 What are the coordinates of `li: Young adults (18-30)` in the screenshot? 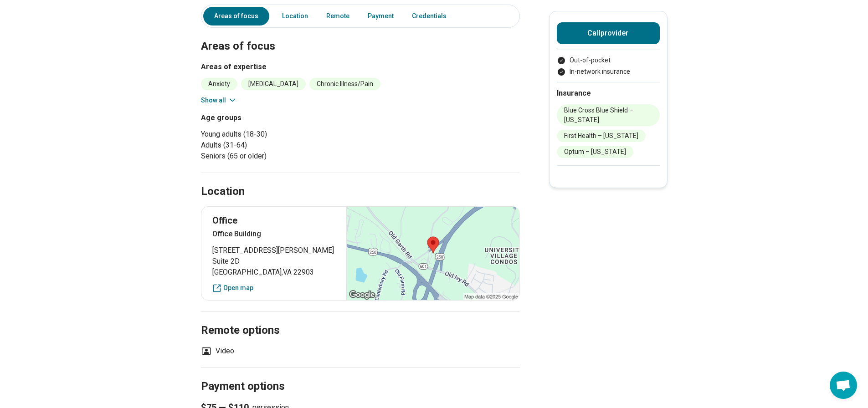 It's located at (279, 134).